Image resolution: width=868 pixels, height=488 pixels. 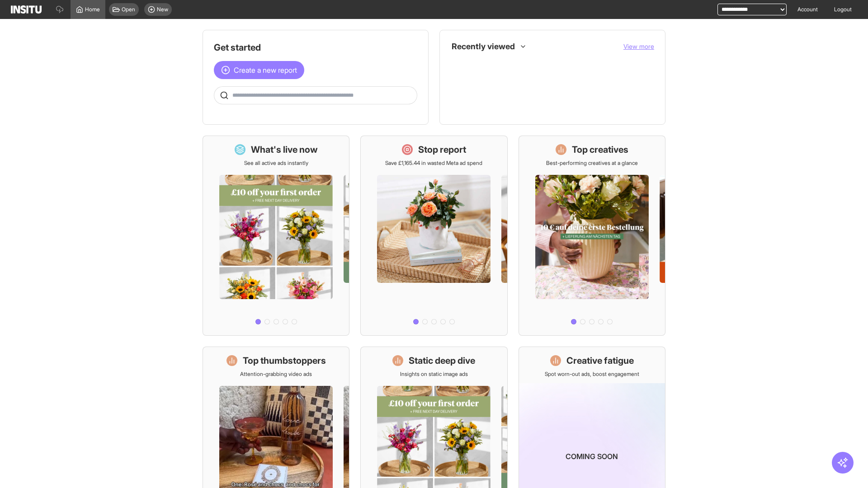 What do you see at coordinates (26, 10) in the screenshot?
I see `img: Logo` at bounding box center [26, 10].